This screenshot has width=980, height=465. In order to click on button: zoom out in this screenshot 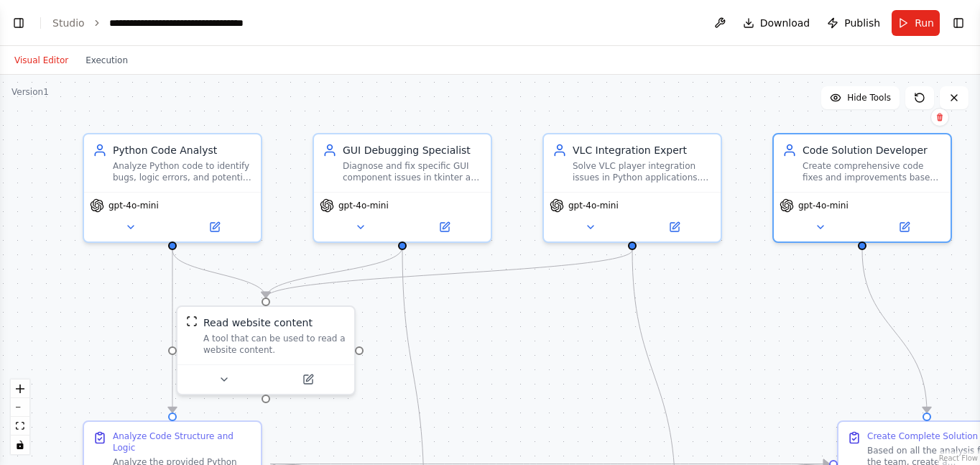, I will do `click(20, 408)`.